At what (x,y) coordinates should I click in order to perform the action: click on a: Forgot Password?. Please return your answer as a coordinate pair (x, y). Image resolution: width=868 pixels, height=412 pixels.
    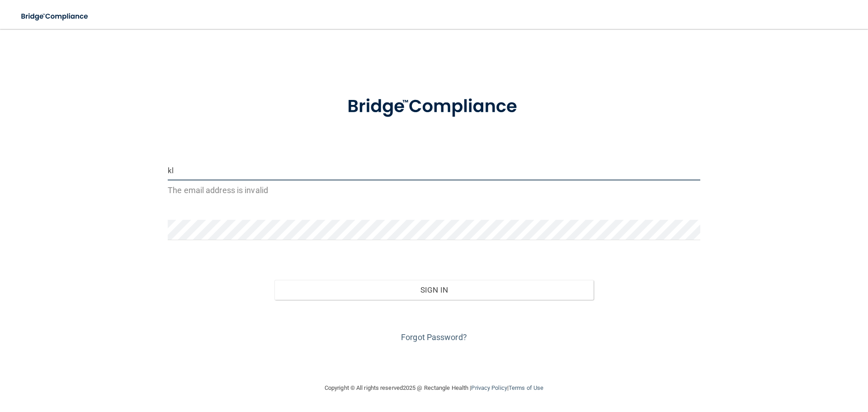
    Looking at the image, I should click on (434, 336).